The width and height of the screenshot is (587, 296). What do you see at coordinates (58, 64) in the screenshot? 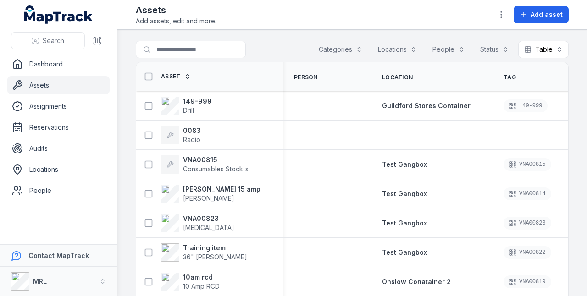
I see `a: Dashboard` at bounding box center [58, 64].